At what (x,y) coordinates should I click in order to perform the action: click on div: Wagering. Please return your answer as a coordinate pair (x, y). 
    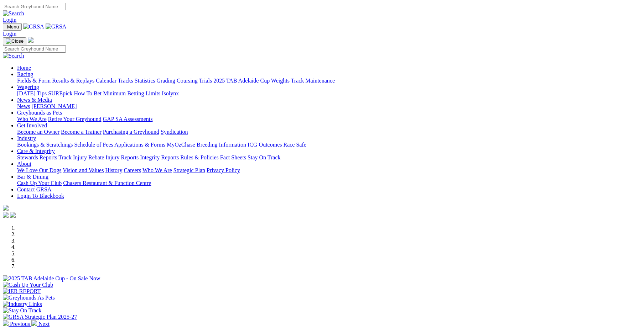
    Looking at the image, I should click on (330, 94).